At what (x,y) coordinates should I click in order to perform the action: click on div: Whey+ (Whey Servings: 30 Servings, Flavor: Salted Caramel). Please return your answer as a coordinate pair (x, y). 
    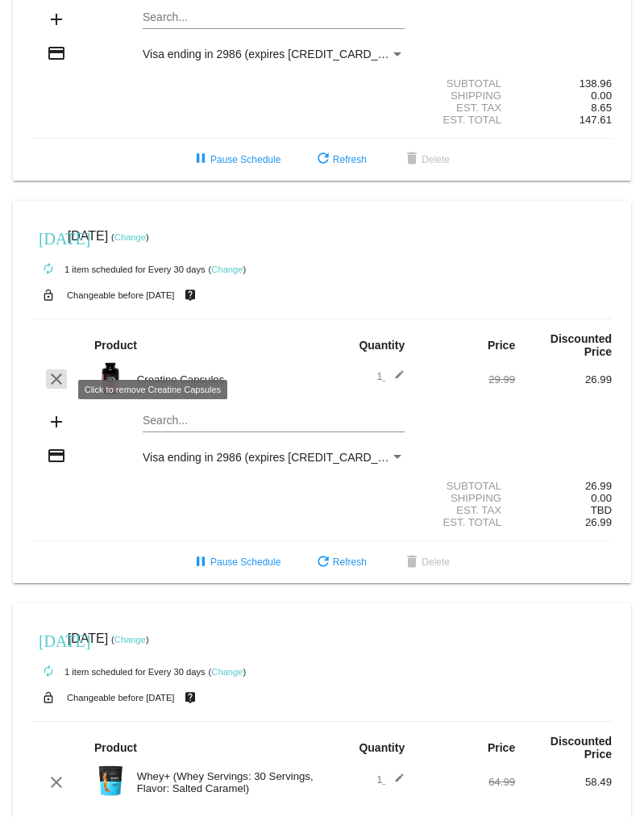
    Looking at the image, I should click on (226, 783).